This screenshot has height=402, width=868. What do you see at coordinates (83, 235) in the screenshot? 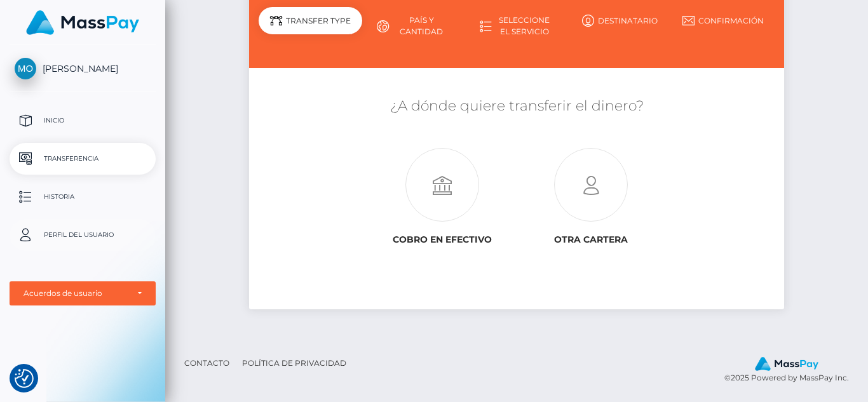
I see `p: Perfil del usuario` at bounding box center [83, 235].